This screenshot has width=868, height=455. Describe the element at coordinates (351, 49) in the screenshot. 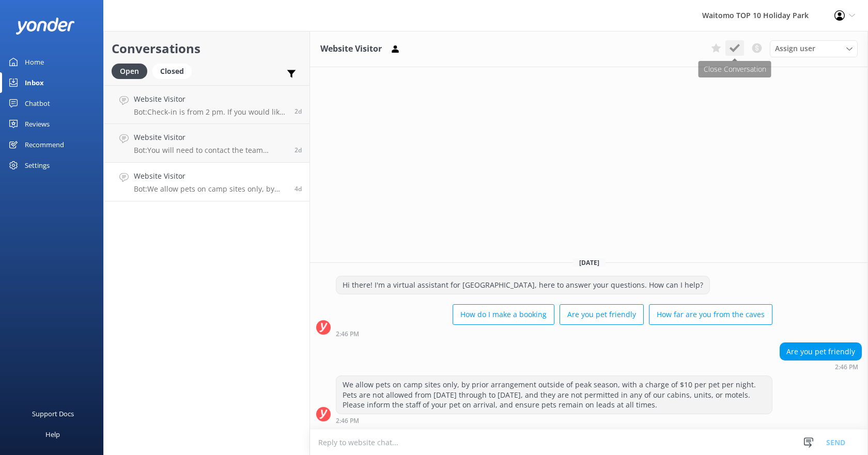

I see `h3: Website Visitor` at that location.